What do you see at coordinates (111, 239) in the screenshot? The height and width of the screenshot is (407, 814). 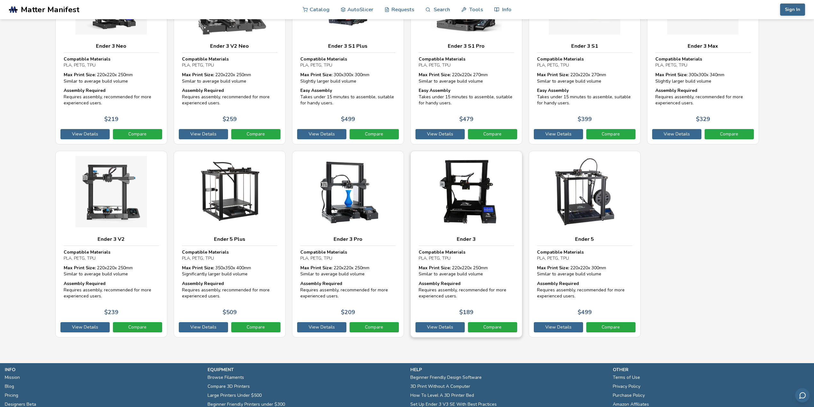 I see `h3: Ender 3 V2` at bounding box center [111, 239].